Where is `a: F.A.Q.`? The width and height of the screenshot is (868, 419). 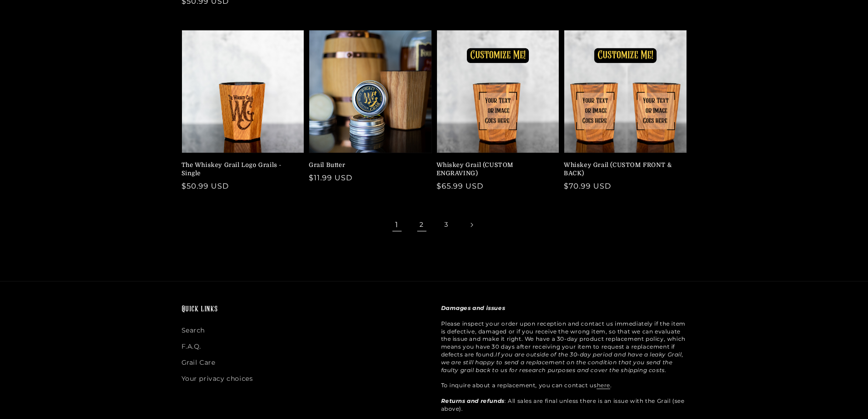 a: F.A.Q. is located at coordinates (192, 346).